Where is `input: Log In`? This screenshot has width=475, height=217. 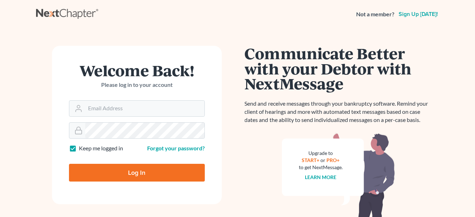 input: Log In is located at coordinates (137, 172).